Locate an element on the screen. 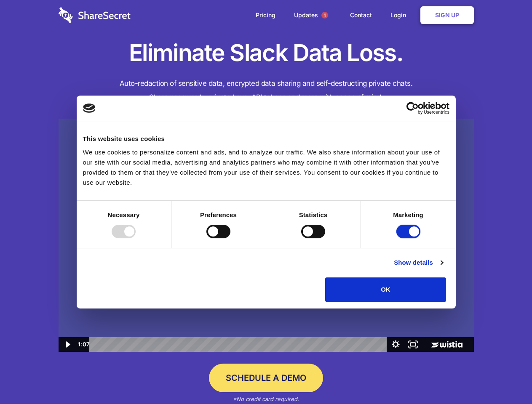 This screenshot has width=532, height=404. em: *No credit card required. is located at coordinates (266, 399).